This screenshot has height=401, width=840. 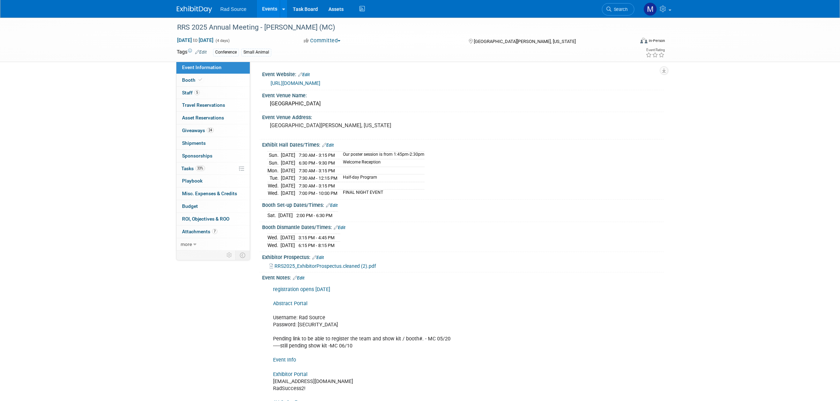 What do you see at coordinates (213, 105) in the screenshot?
I see `a: Travel Reservations` at bounding box center [213, 105].